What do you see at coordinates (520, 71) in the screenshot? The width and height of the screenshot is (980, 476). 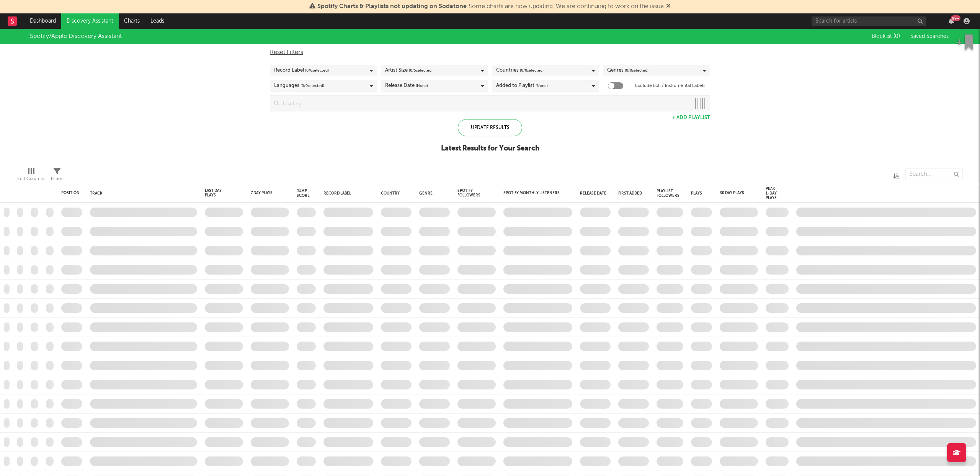 I see `div: Countries` at bounding box center [520, 71].